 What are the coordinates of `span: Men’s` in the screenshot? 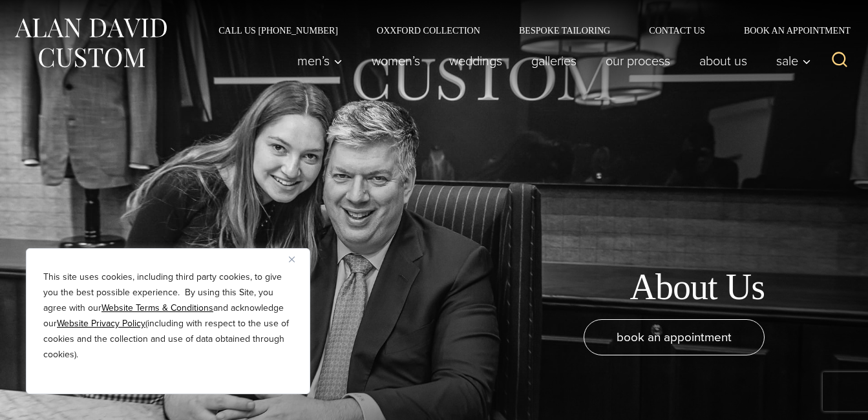 It's located at (320, 60).